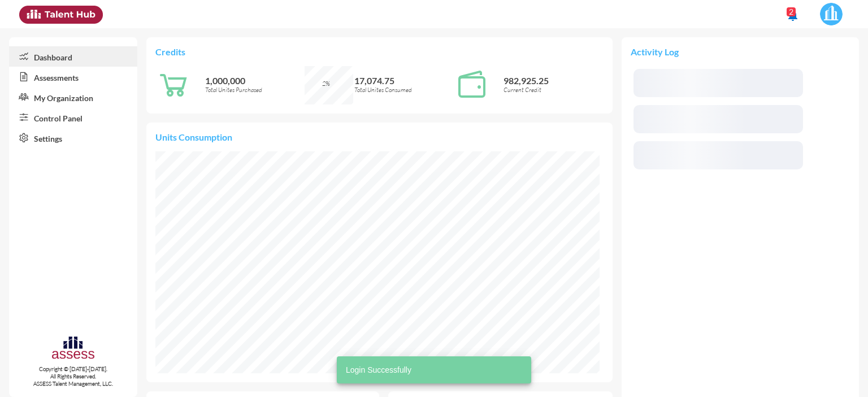  What do you see at coordinates (404, 90) in the screenshot?
I see `p: Total Unites Consumed` at bounding box center [404, 90].